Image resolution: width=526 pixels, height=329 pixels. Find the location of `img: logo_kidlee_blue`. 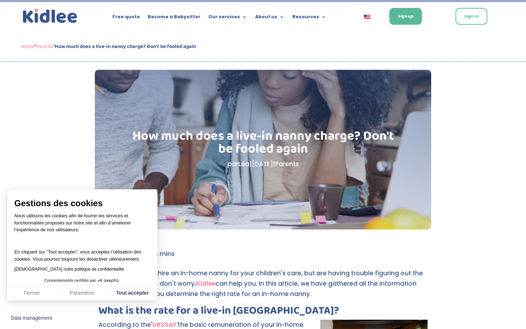

img: logo_kidlee_blue is located at coordinates (50, 16).